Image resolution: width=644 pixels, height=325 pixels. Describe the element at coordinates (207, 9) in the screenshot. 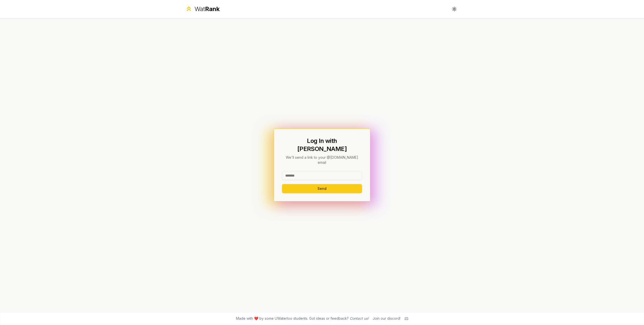

I see `div: Wat` at that location.